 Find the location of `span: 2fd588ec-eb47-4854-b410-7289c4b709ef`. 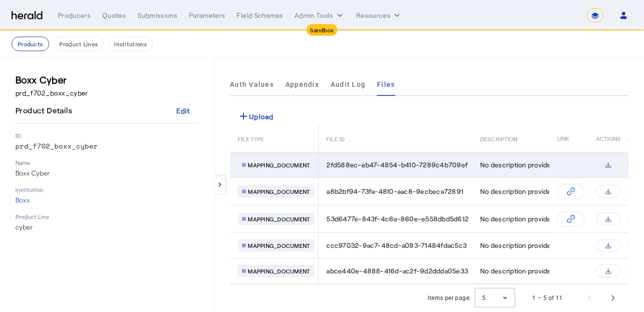

span: 2fd588ec-eb47-4854-b410-7289c4b709ef is located at coordinates (396, 165).